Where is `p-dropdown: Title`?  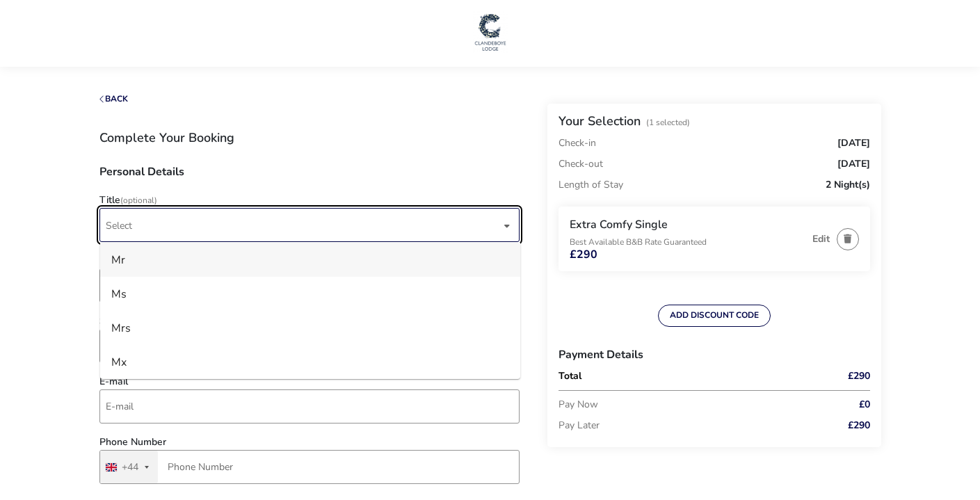 p-dropdown: Title is located at coordinates (309, 225).